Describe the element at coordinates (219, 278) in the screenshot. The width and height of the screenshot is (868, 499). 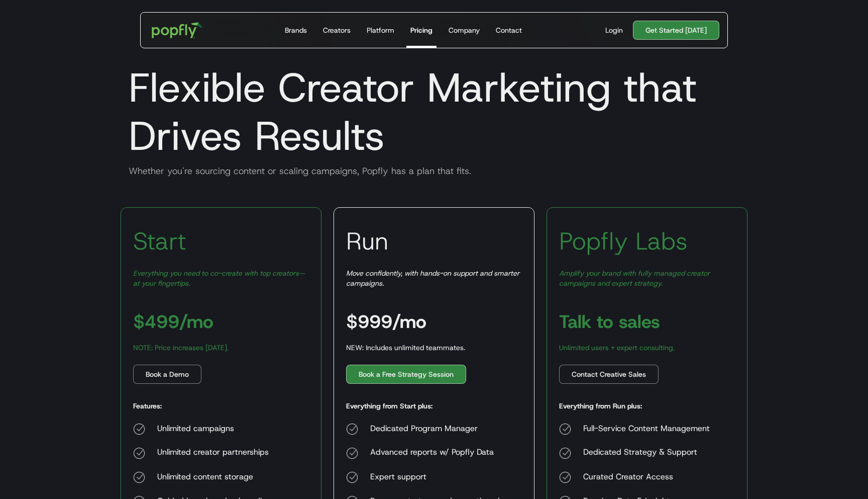
I see `em: Everything you need to co-create with top creators—at your fingertips.` at that location.